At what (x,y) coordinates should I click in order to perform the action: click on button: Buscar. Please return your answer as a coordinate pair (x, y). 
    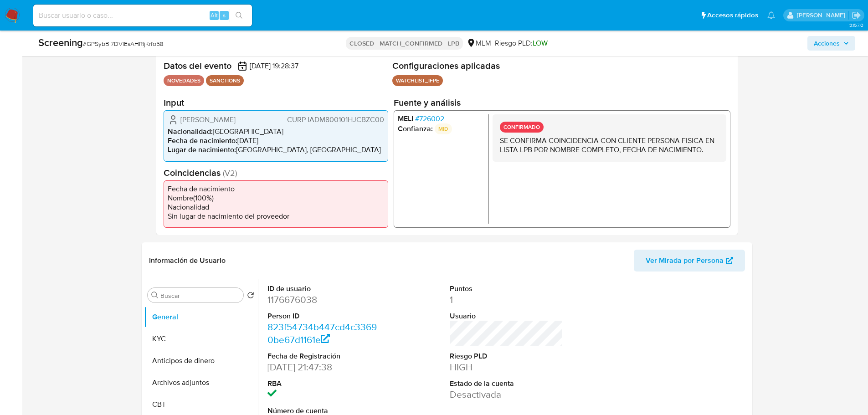
    Looking at the image, I should click on (155, 295).